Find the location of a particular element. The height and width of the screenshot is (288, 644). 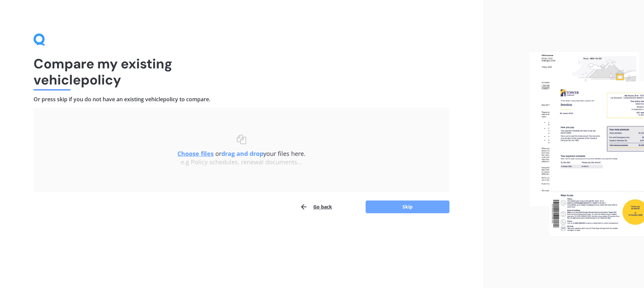

h1: Compare my existing vehicle policy is located at coordinates (242, 72).